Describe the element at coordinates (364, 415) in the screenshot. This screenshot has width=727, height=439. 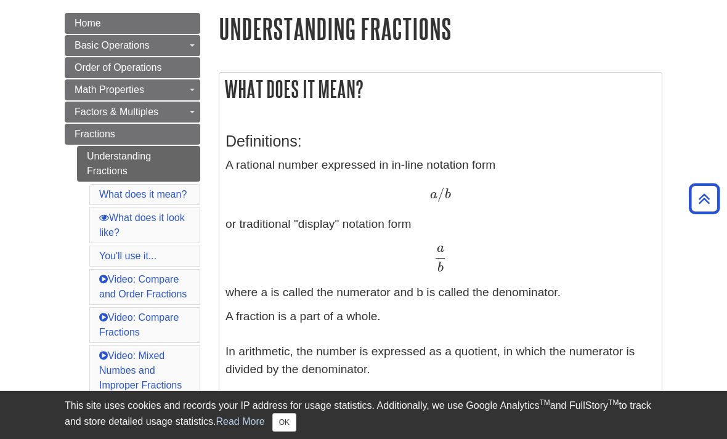
I see `div: This site uses cookies and records your IP address for usage statistics. Additionally, we use Goo...` at that location.